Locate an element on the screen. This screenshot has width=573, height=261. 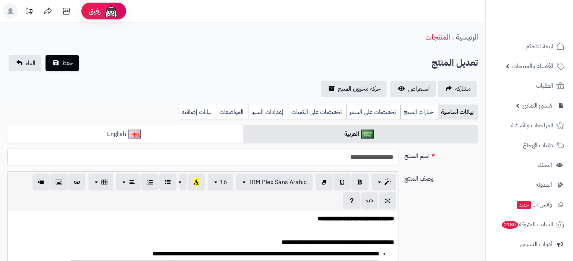
a: وآتس آبجديد is located at coordinates (530, 205).